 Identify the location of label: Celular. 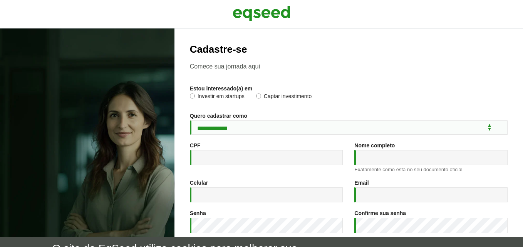
(199, 183).